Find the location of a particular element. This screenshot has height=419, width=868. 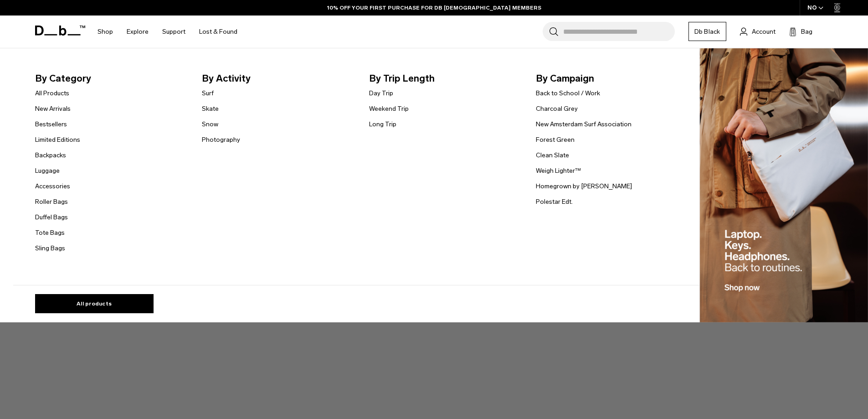

a: Accessories is located at coordinates (52, 185).